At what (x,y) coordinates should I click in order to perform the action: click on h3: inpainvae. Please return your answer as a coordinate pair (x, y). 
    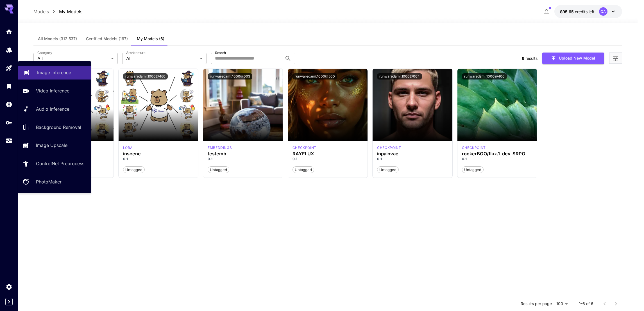
    Looking at the image, I should click on (412, 153).